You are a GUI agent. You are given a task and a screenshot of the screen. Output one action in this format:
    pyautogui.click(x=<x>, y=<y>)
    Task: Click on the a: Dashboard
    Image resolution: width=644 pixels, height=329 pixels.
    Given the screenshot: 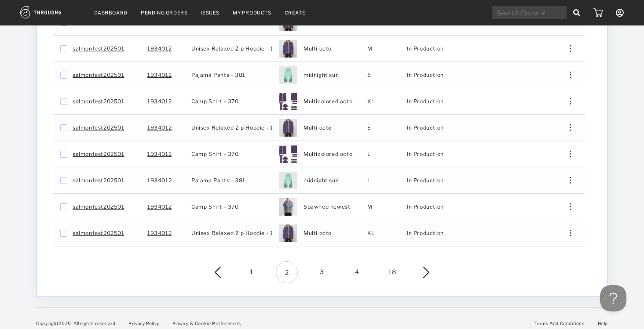 What is the action you would take?
    pyautogui.click(x=111, y=13)
    